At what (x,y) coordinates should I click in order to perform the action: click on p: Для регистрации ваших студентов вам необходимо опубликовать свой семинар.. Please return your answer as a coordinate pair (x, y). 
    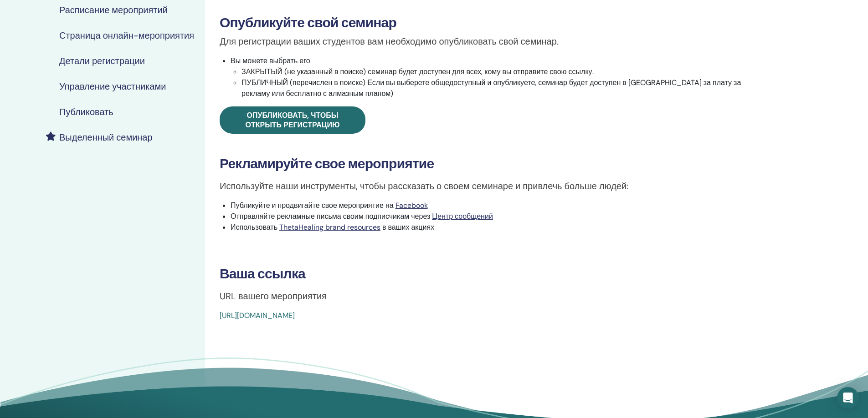
    Looking at the image, I should click on (495, 42).